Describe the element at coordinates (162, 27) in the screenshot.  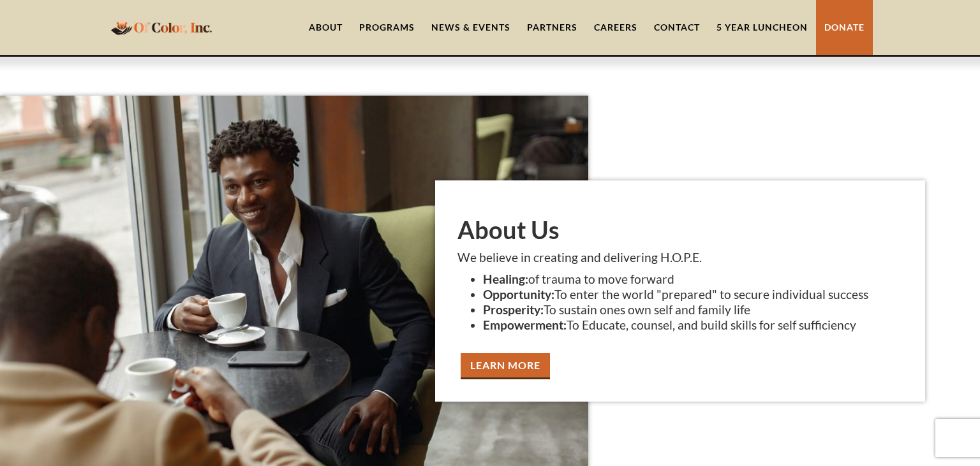
I see `a: home` at that location.